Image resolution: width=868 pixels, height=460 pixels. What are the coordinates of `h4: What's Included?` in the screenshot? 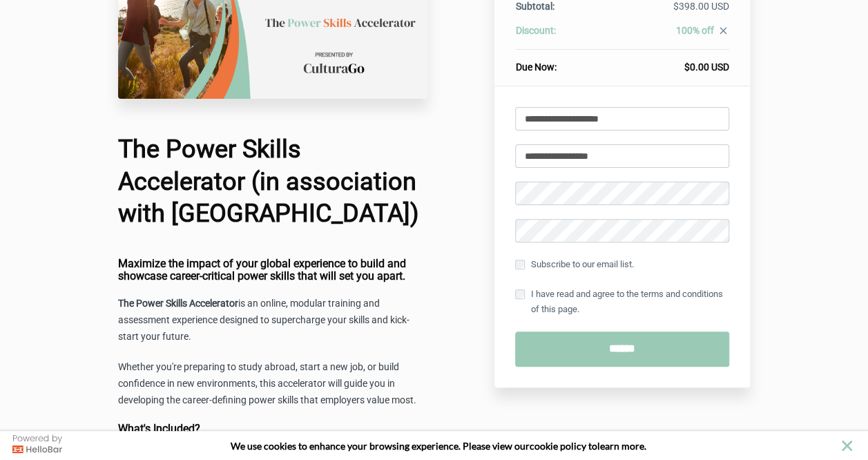 It's located at (273, 429).